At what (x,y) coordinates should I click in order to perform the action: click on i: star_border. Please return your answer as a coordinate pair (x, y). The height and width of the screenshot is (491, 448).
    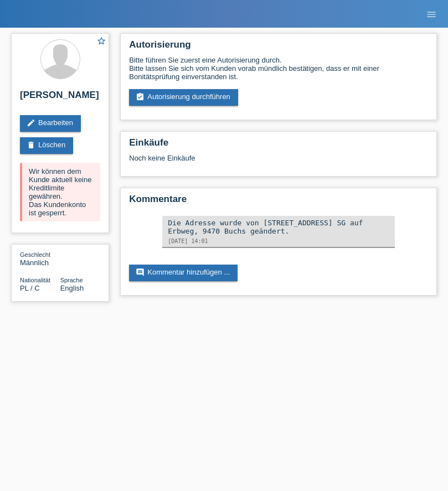
    Looking at the image, I should click on (101, 41).